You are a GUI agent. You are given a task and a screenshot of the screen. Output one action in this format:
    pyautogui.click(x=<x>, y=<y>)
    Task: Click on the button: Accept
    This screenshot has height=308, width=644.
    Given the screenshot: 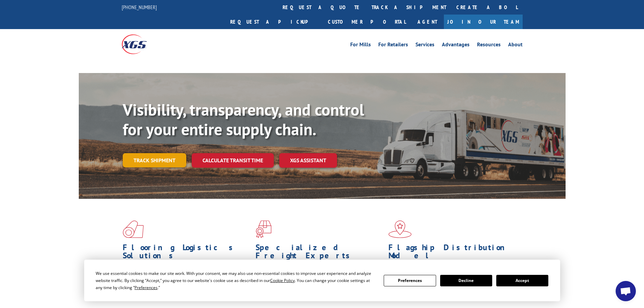 What is the action you would take?
    pyautogui.click(x=522, y=281)
    